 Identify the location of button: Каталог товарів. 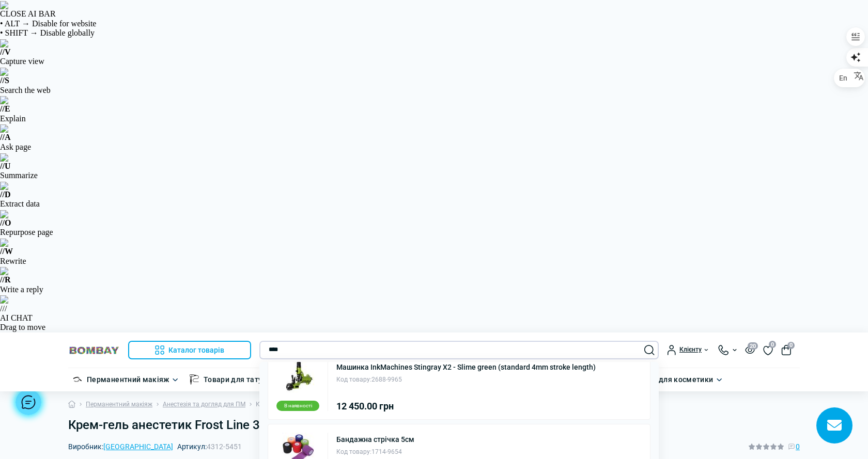
(190, 350).